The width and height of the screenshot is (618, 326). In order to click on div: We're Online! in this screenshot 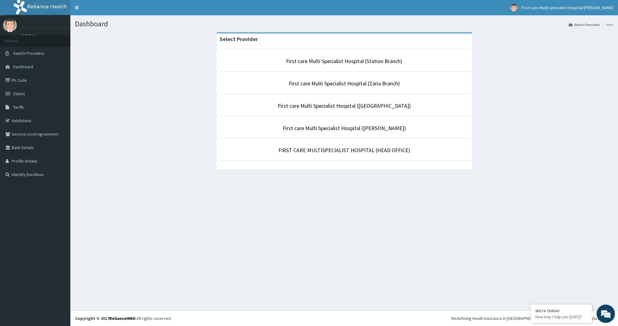, I will do `click(561, 310)`.